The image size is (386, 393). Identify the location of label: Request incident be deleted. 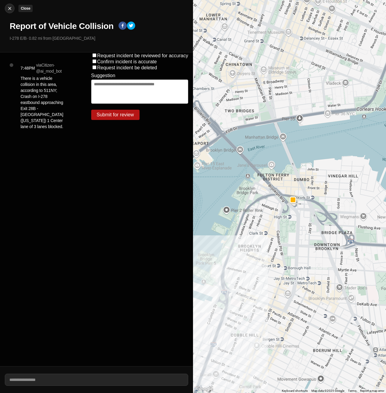
(127, 68).